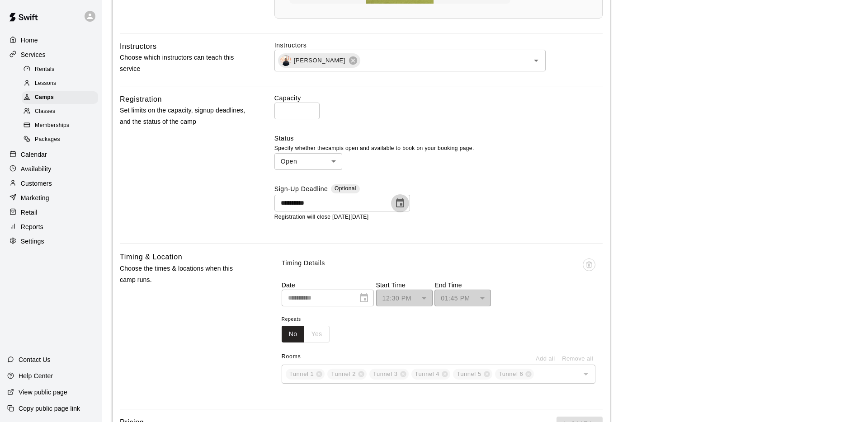 This screenshot has width=868, height=422. I want to click on button: No, so click(293, 334).